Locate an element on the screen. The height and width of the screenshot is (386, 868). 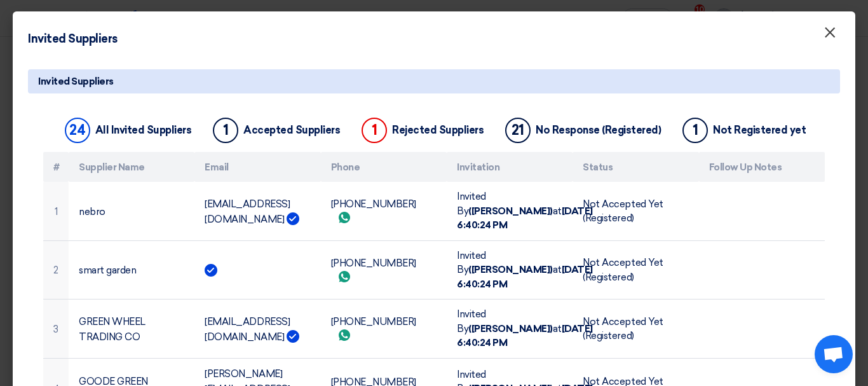
font: Rejected Suppliers is located at coordinates (438, 130).